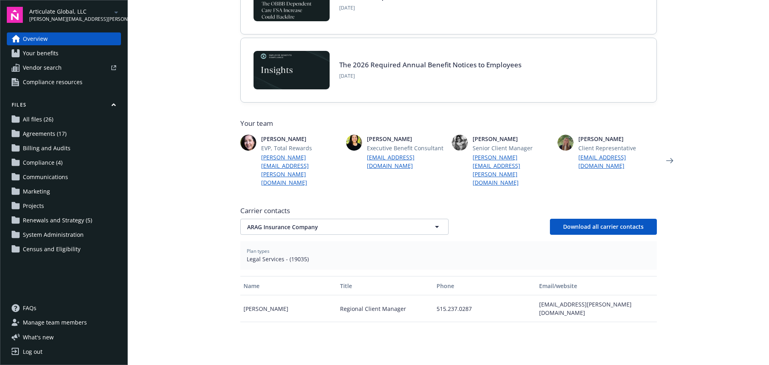 Image resolution: width=769 pixels, height=365 pixels. Describe the element at coordinates (596, 286) in the screenshot. I see `div: Email/website` at that location.